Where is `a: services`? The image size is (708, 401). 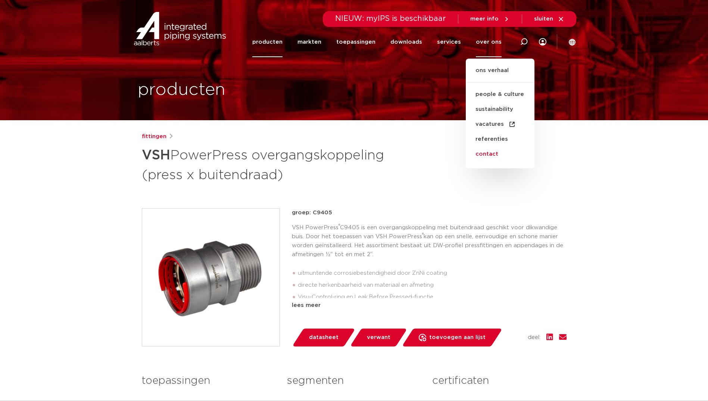
a: services is located at coordinates (449, 42).